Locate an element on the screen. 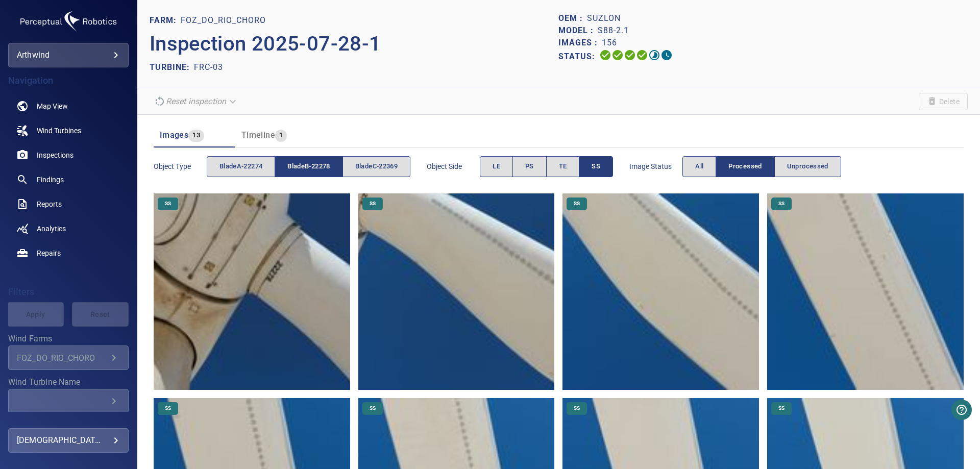 The image size is (980, 469). label: Wind Farms is located at coordinates (69, 339).